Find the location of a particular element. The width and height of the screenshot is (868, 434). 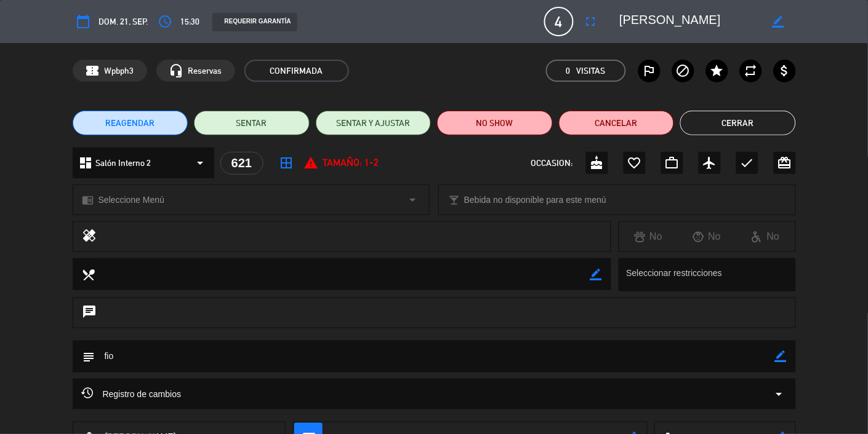

i: card_giftcard is located at coordinates (785, 163).